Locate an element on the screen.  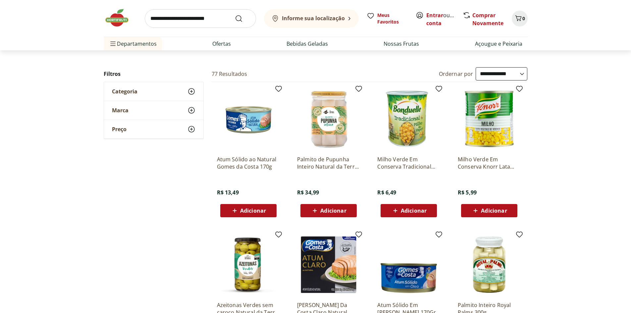
p: Milho Verde Em Conserva Tradicional Bonduelle Lata 170G is located at coordinates (409, 163).